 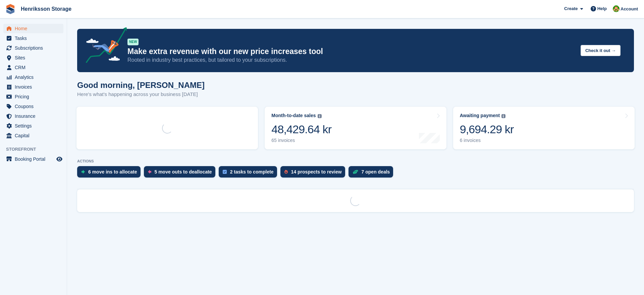 What do you see at coordinates (35, 136) in the screenshot?
I see `span: Capital` at bounding box center [35, 136].